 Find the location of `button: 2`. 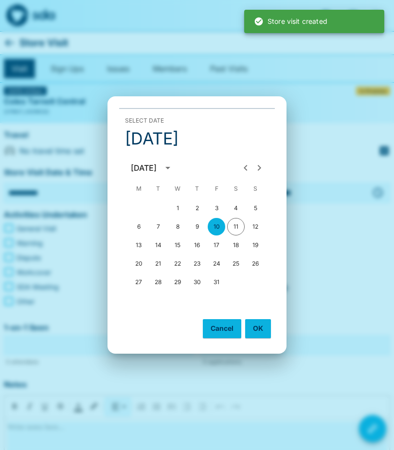

button: 2 is located at coordinates (197, 208).